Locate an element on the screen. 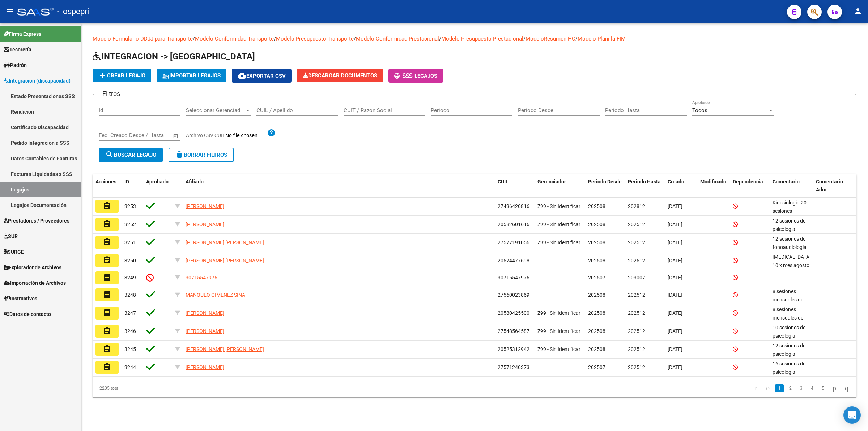  input: Start date is located at coordinates (110, 136).